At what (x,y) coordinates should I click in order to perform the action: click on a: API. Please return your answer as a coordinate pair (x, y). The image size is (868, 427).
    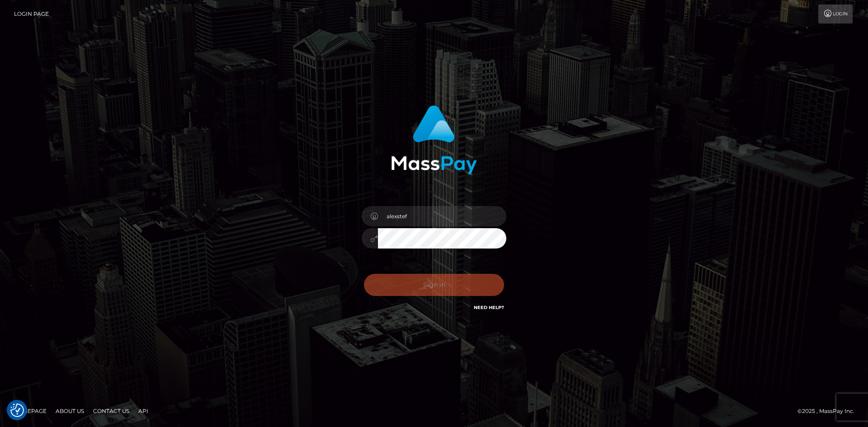
    Looking at the image, I should click on (144, 411).